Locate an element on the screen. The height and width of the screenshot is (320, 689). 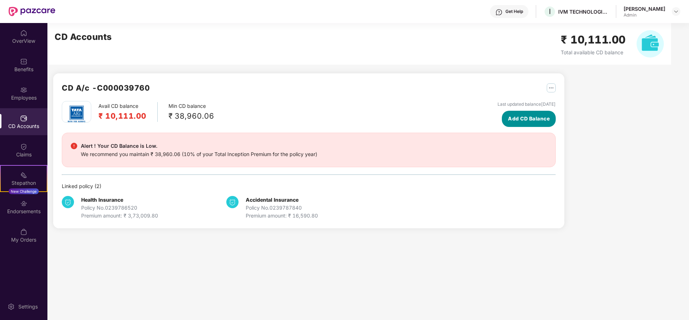
div: New Challenge is located at coordinates (24, 191).